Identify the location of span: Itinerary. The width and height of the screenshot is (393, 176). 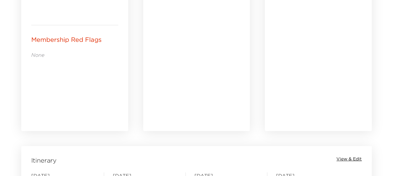
(44, 161).